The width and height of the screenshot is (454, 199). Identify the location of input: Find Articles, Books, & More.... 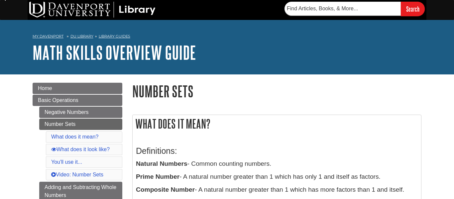
(343, 9).